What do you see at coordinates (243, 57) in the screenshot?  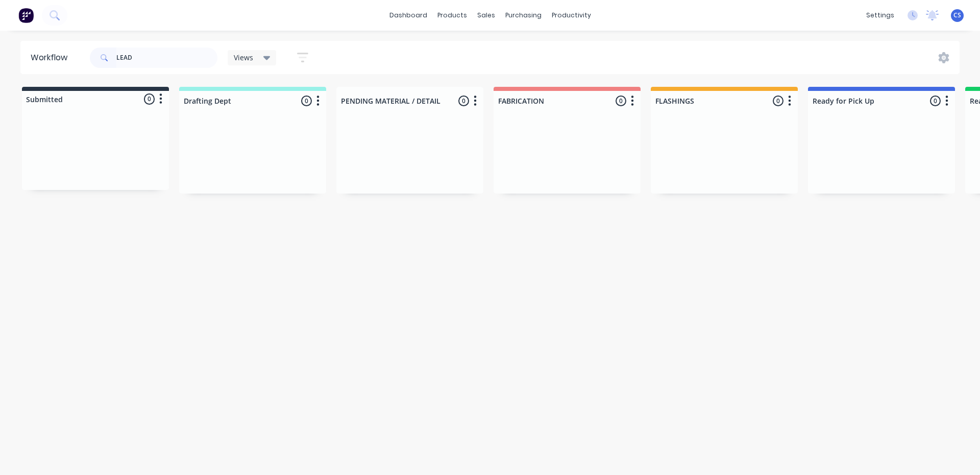 I see `span: Views` at bounding box center [243, 57].